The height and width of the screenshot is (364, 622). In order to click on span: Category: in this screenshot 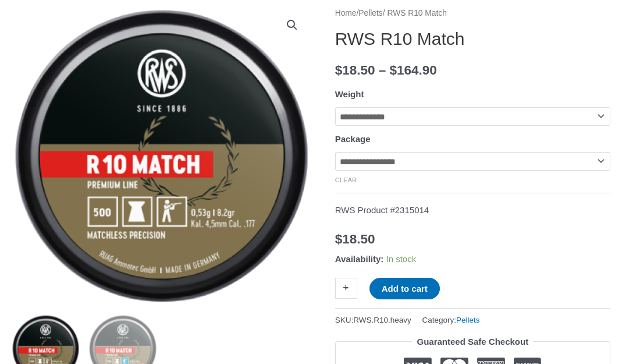, I will do `click(451, 319)`.